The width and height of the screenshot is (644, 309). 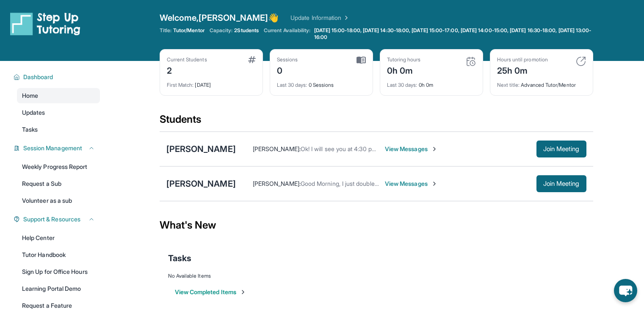 What do you see at coordinates (52, 219) in the screenshot?
I see `span: Support & Resources` at bounding box center [52, 219].